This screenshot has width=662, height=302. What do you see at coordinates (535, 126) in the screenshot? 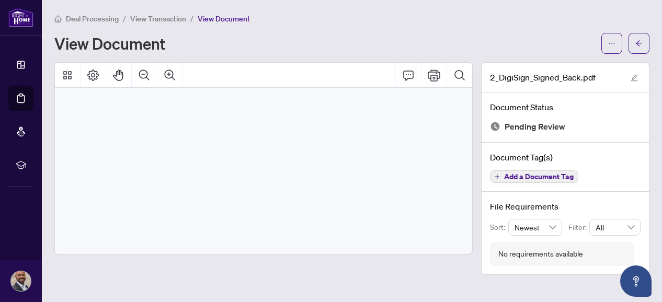
I see `span: Pending Review` at bounding box center [535, 126].